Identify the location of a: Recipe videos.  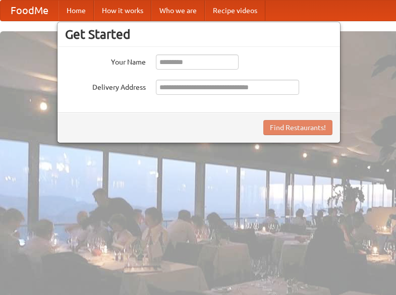
(235, 11).